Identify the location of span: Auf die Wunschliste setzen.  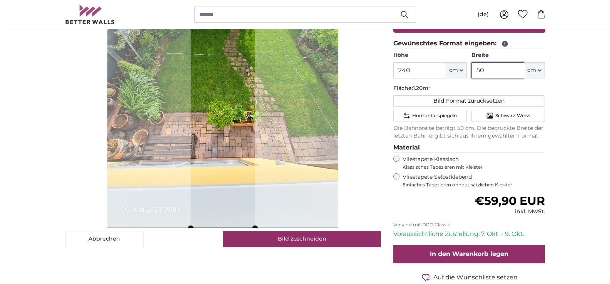
(475, 278).